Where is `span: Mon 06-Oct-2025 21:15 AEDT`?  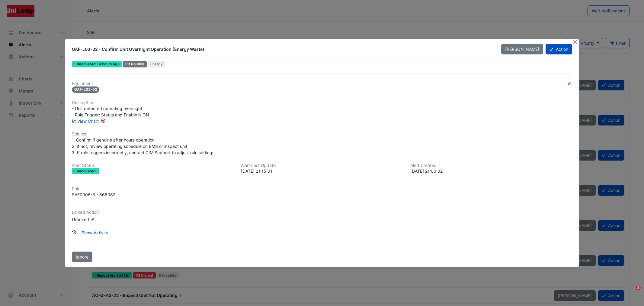
span: Mon 06-Oct-2025 21:15 AEDT is located at coordinates (108, 64).